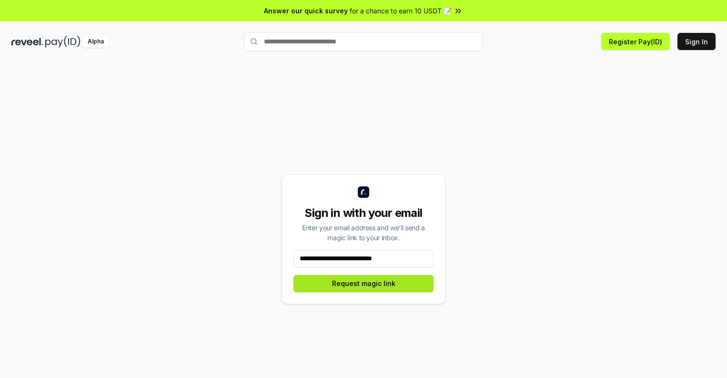 The height and width of the screenshot is (378, 727). I want to click on img: reveel_dark, so click(27, 41).